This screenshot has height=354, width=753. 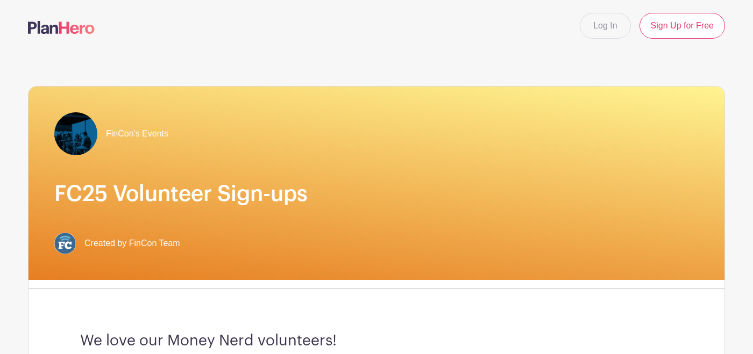 I want to click on img: FC%20circle.png, so click(x=65, y=244).